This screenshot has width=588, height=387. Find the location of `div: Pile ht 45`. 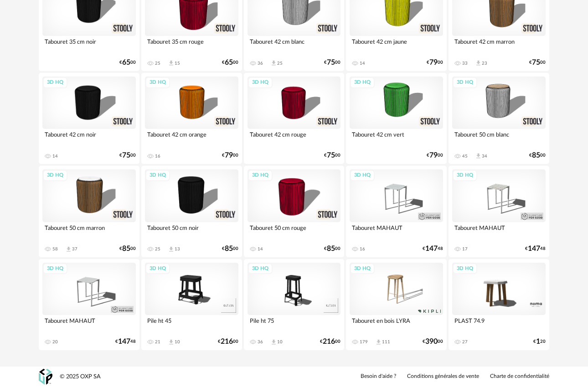

div: Pile ht 45 is located at coordinates (192, 324).